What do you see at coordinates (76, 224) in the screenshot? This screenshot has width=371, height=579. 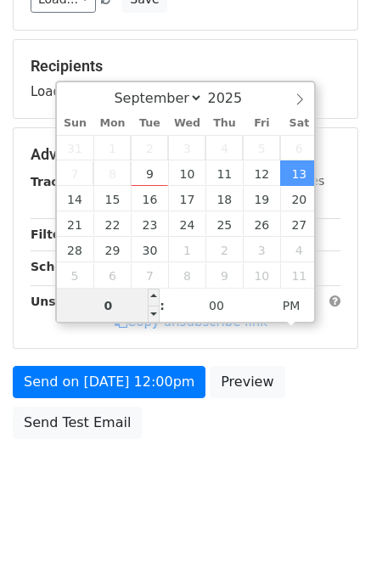 I see `span: September 21, 2025` at bounding box center [76, 224].